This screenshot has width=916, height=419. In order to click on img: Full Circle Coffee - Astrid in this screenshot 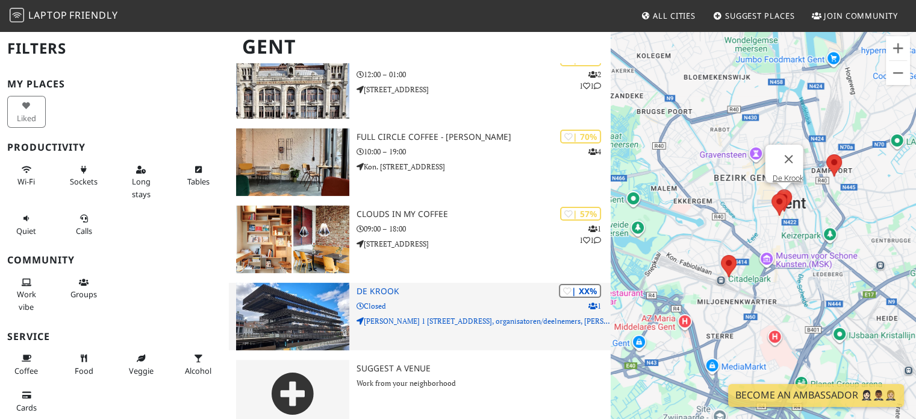, I will do `click(292, 162)`.